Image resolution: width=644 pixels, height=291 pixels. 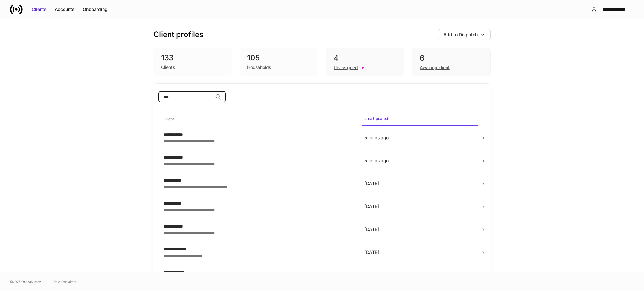 What do you see at coordinates (346, 68) in the screenshot?
I see `div: Unassigned` at bounding box center [346, 68].